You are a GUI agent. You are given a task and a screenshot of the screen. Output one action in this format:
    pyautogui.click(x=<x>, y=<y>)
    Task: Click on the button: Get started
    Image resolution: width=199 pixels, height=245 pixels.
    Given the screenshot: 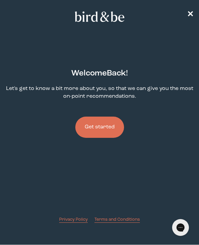 What is the action you would take?
    pyautogui.click(x=100, y=127)
    